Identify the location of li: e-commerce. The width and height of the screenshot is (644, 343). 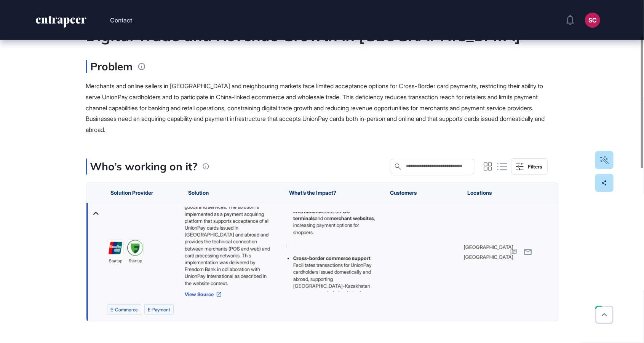
(124, 310).